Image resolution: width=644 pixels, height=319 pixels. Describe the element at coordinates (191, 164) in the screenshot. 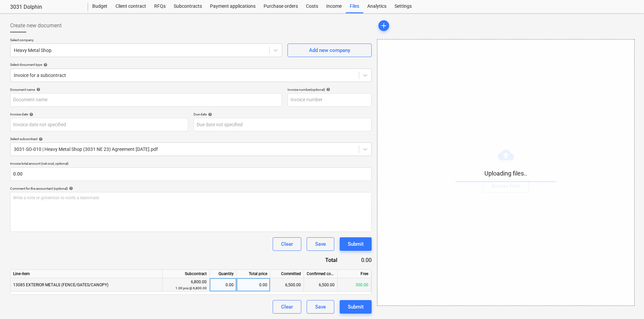

I see `p: Invoice total amount (net cost, optional)` at that location.